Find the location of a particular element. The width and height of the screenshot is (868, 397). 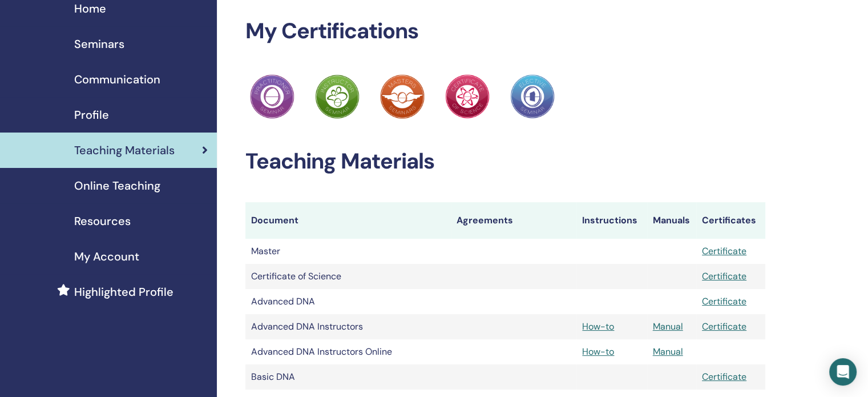

td: Master is located at coordinates (348, 251).